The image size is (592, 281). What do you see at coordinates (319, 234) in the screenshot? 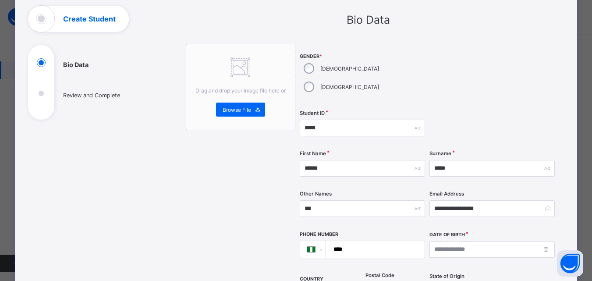
I see `label: Phone Number` at bounding box center [319, 234].